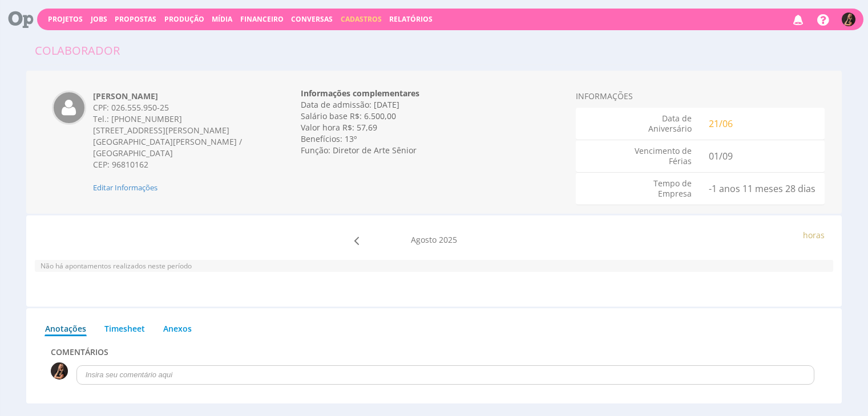 This screenshot has width=868, height=416. Describe the element at coordinates (184, 19) in the screenshot. I see `a: Produção` at that location.